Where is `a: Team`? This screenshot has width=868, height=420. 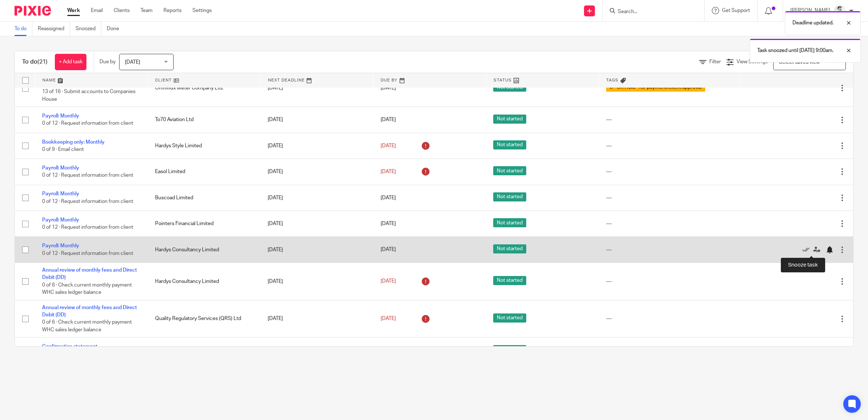 a: Team is located at coordinates (146, 11).